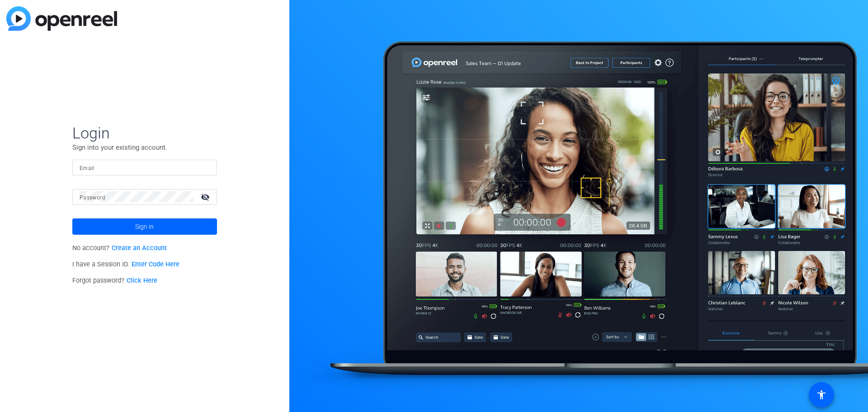  Describe the element at coordinates (142, 280) in the screenshot. I see `a: Click Here` at that location.